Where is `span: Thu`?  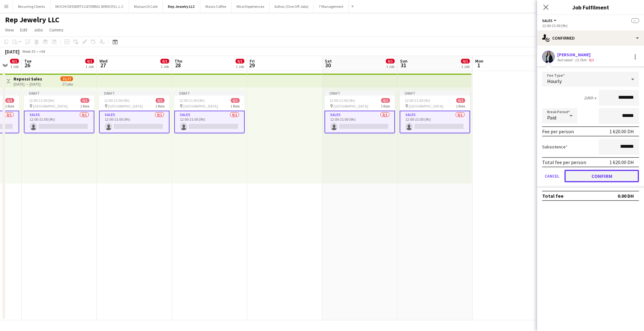 span: Thu is located at coordinates (179, 61).